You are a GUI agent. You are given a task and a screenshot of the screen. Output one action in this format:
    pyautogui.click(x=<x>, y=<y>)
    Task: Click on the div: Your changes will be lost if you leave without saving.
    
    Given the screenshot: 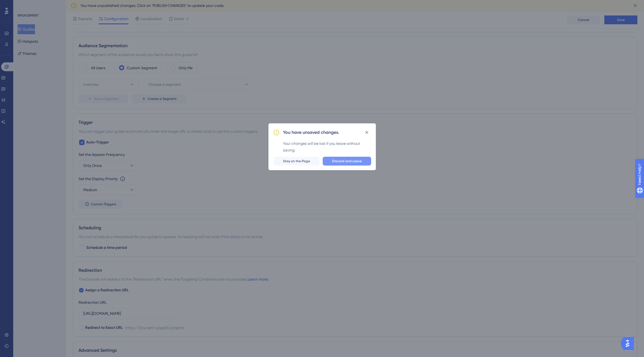 What is the action you would take?
    pyautogui.click(x=327, y=147)
    